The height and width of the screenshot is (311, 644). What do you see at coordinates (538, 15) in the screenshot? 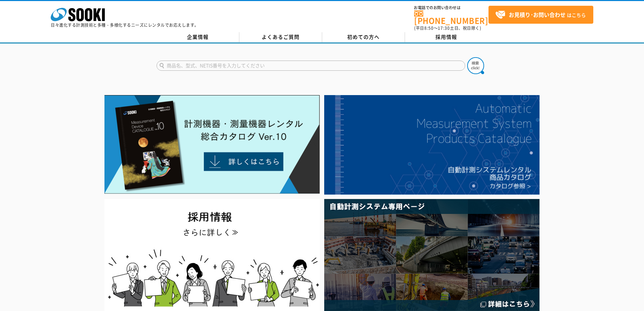
I see `strong: お見積り･お問い合わせ` at bounding box center [538, 15].